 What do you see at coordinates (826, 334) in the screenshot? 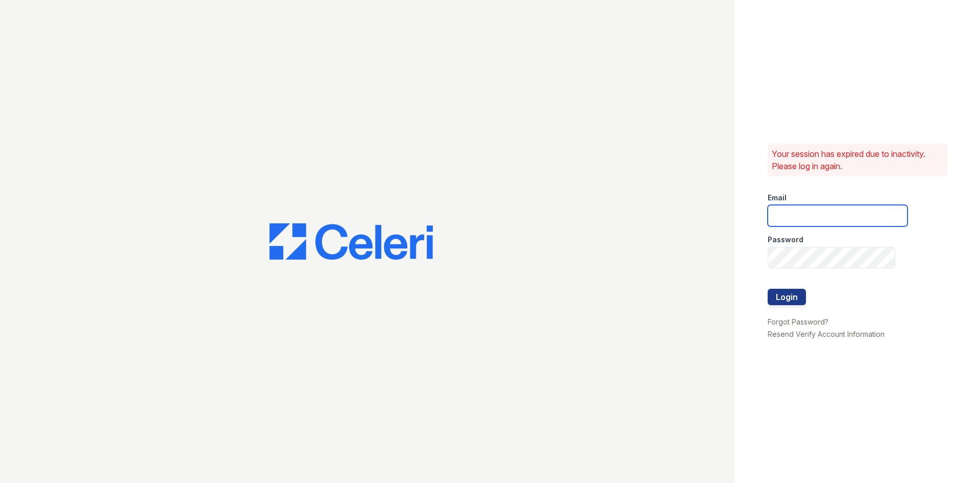
I see `a: Resend Verify Account Information` at bounding box center [826, 334].